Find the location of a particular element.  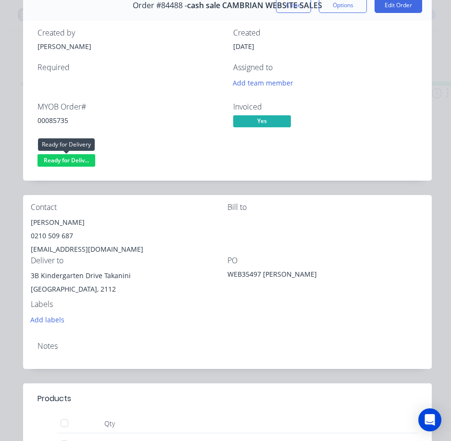

div: Assigned to is located at coordinates (325, 67).